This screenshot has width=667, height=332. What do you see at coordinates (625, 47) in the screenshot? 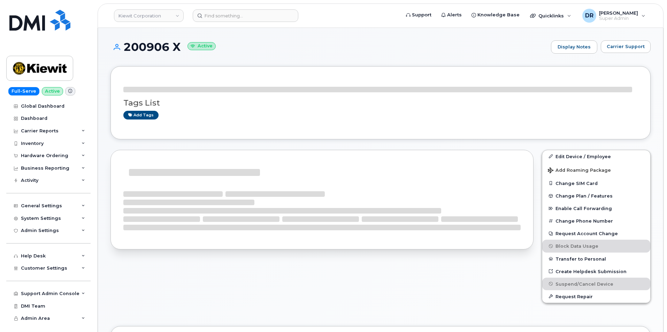
I see `button: Carrier Support` at bounding box center [625, 47].